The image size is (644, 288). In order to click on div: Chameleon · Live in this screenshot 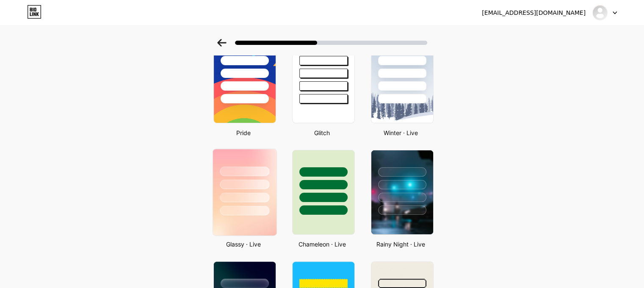, I will do `click(322, 244)`.